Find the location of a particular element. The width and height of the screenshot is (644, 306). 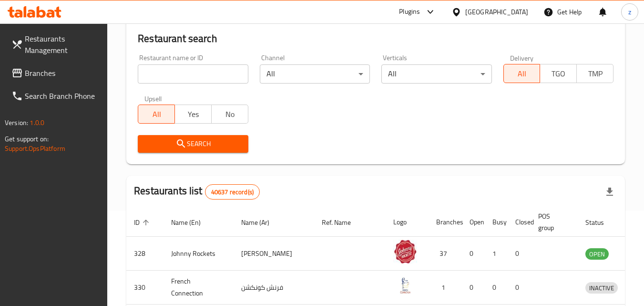

th: Busy is located at coordinates (496, 222).